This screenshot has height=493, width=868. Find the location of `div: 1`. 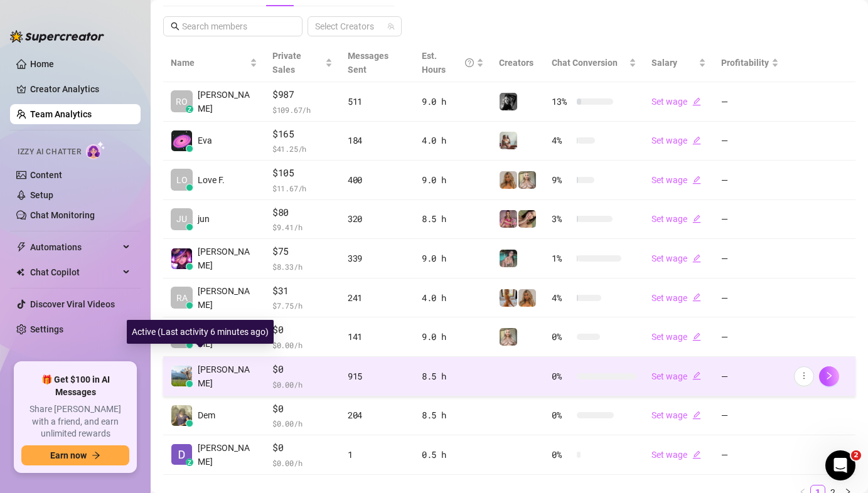

div: 1 is located at coordinates (377, 455).